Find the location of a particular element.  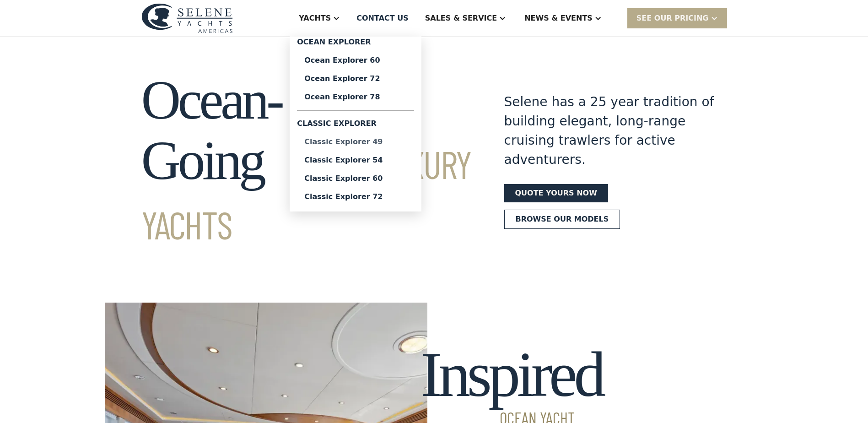

div: Ocean Explorer 60 is located at coordinates (356, 60).